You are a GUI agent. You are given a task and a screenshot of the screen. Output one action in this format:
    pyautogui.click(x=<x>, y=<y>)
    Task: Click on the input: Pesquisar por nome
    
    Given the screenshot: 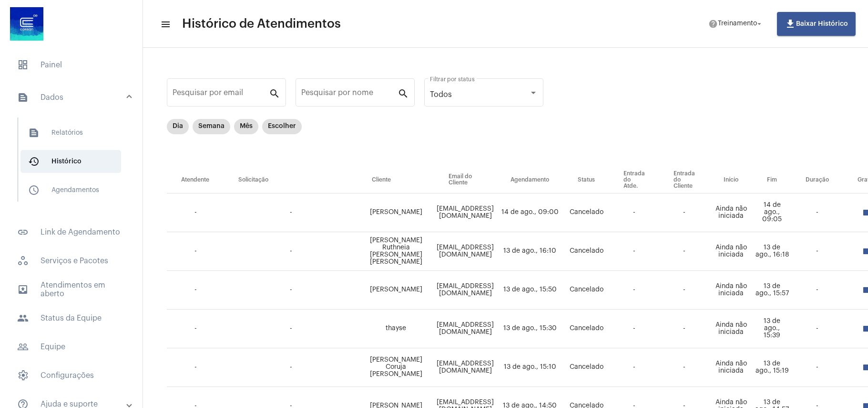 What is the action you would take?
    pyautogui.click(x=350, y=95)
    